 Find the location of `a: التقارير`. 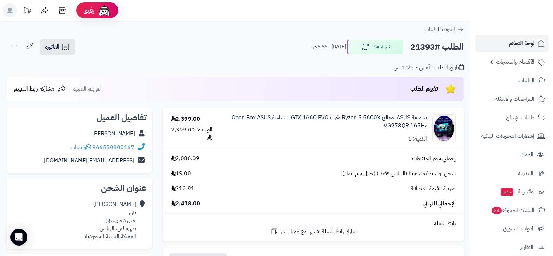

a: التقارير is located at coordinates (512, 247).